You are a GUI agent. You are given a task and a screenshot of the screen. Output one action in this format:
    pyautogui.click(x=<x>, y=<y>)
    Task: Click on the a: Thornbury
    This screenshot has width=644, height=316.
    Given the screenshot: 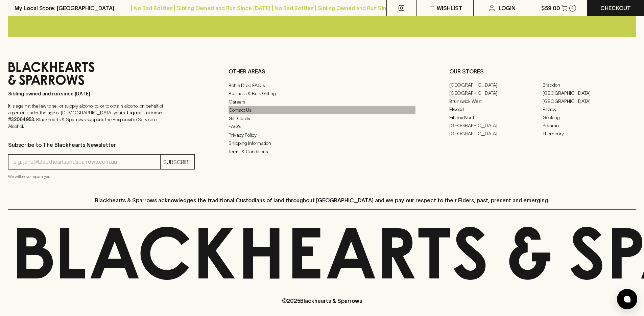 What is the action you would take?
    pyautogui.click(x=589, y=134)
    